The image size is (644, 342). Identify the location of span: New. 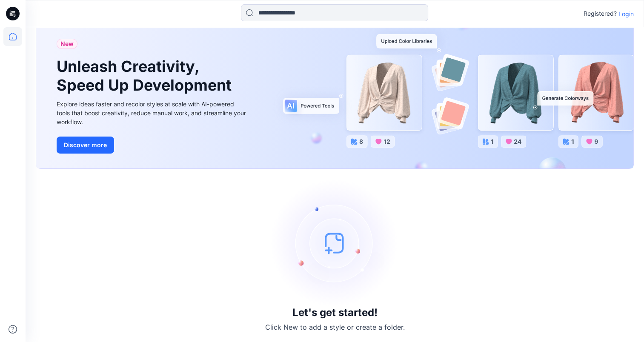
(67, 44).